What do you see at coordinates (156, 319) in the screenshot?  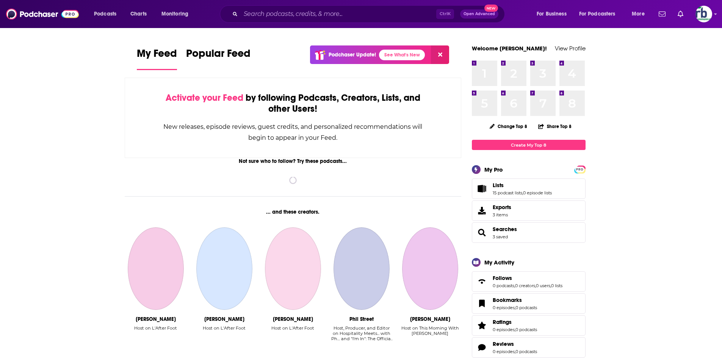 I see `div: Jerome Rothen` at bounding box center [156, 319].